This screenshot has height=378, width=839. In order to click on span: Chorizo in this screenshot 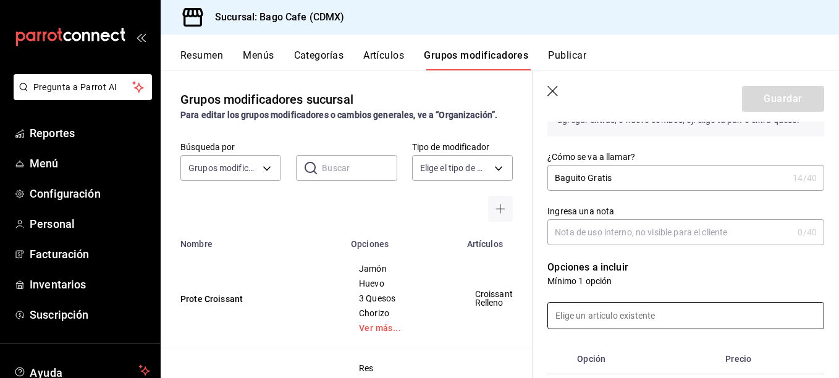, I will do `click(402, 313)`.